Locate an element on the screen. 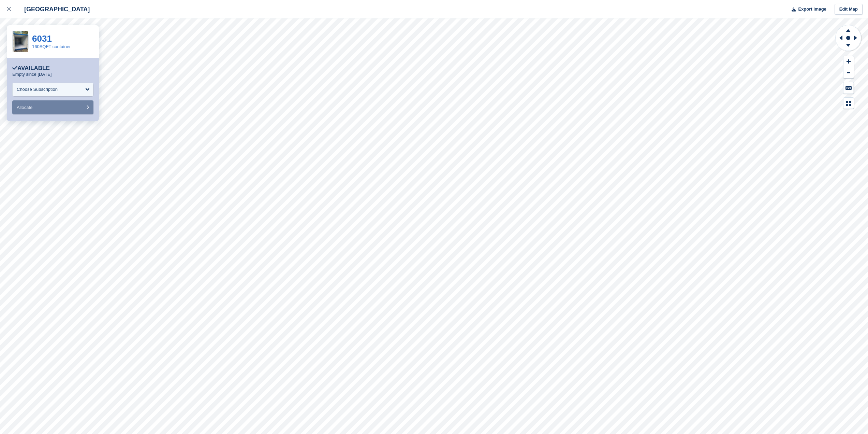  a: Edit Map is located at coordinates (849, 9).